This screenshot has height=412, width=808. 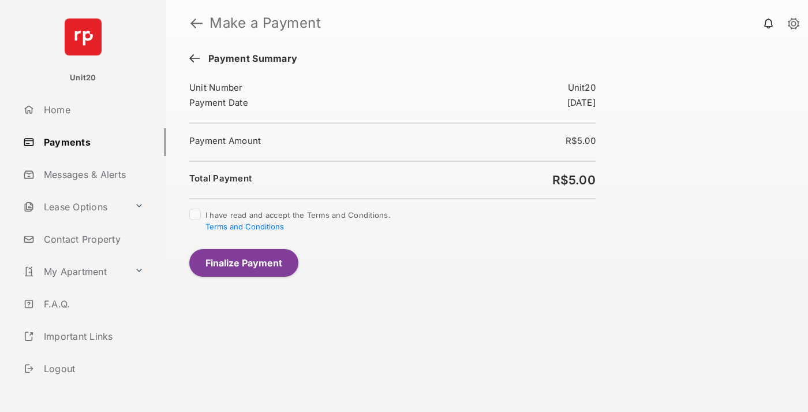 What do you see at coordinates (83, 336) in the screenshot?
I see `a: Important Links` at bounding box center [83, 336].